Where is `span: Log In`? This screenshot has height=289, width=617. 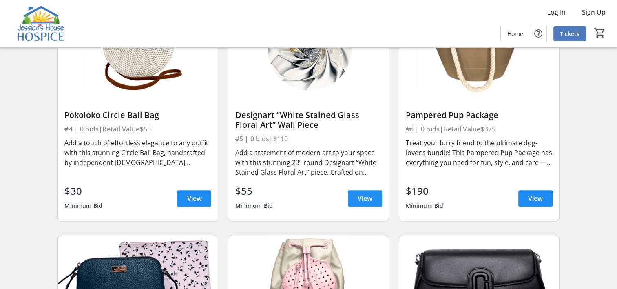 span: Log In is located at coordinates (556, 12).